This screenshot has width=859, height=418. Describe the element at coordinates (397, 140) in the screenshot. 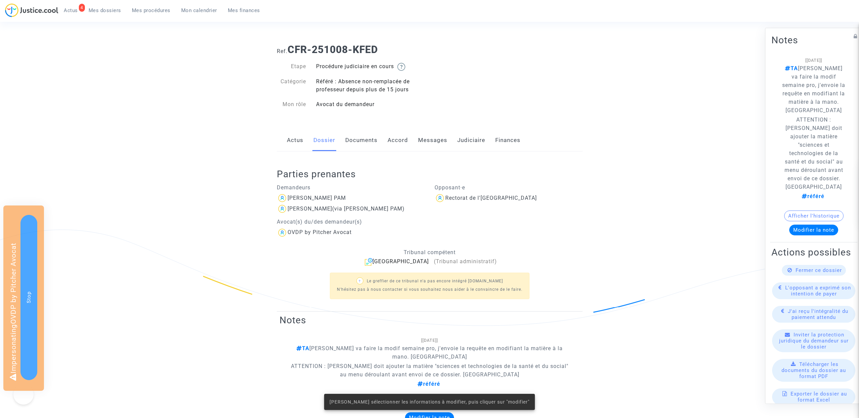

I see `a: Accord` at that location.